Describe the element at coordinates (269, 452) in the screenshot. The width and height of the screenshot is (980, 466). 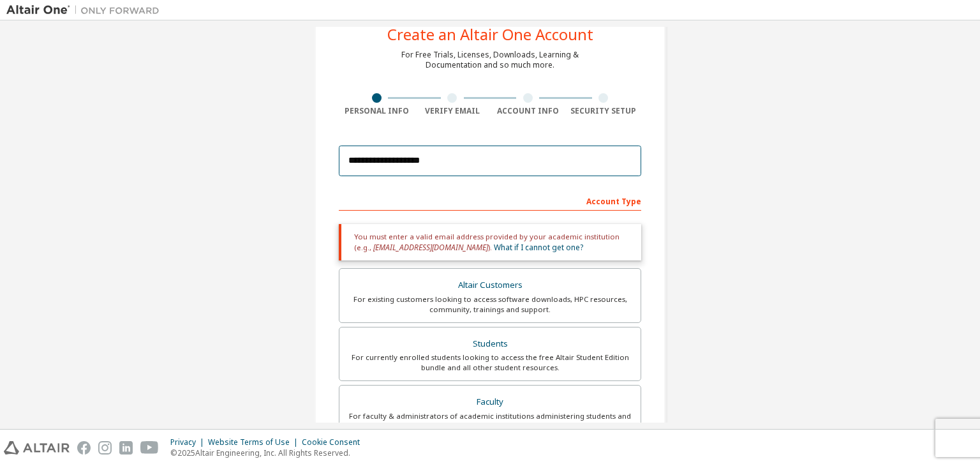
I see `p: © 2025 Altair Engineering, Inc. All Rights Reserved.` at that location.